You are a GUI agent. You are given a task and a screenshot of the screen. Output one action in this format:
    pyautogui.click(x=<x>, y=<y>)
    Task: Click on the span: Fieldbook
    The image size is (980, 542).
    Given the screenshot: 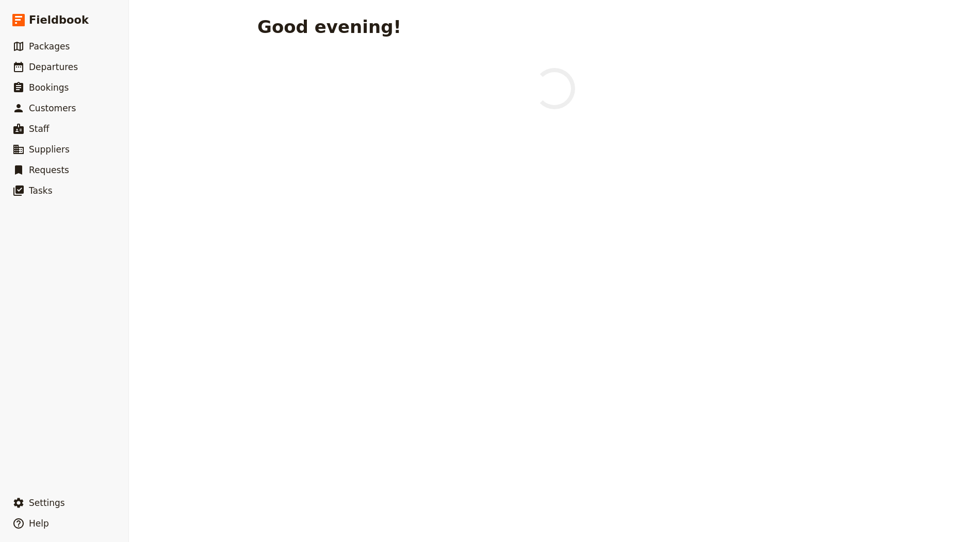 What is the action you would take?
    pyautogui.click(x=59, y=20)
    